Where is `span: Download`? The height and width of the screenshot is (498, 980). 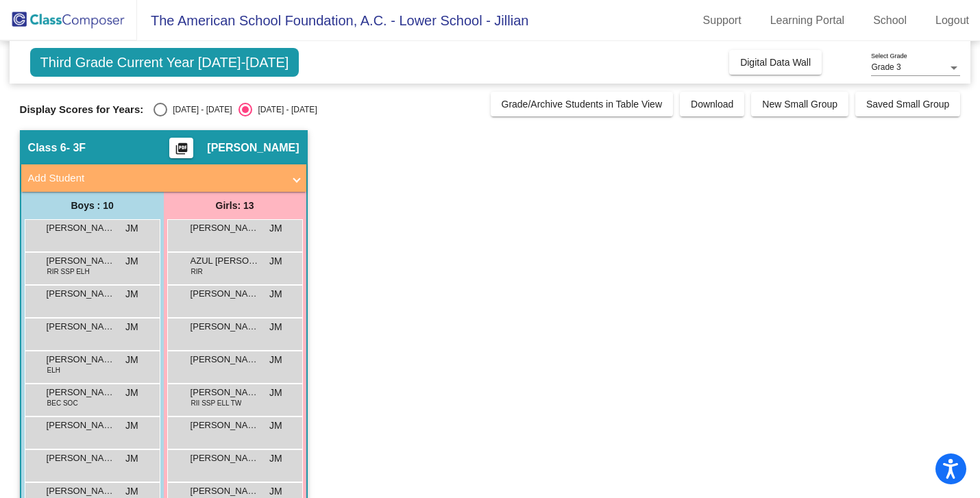 span: Download is located at coordinates (712, 104).